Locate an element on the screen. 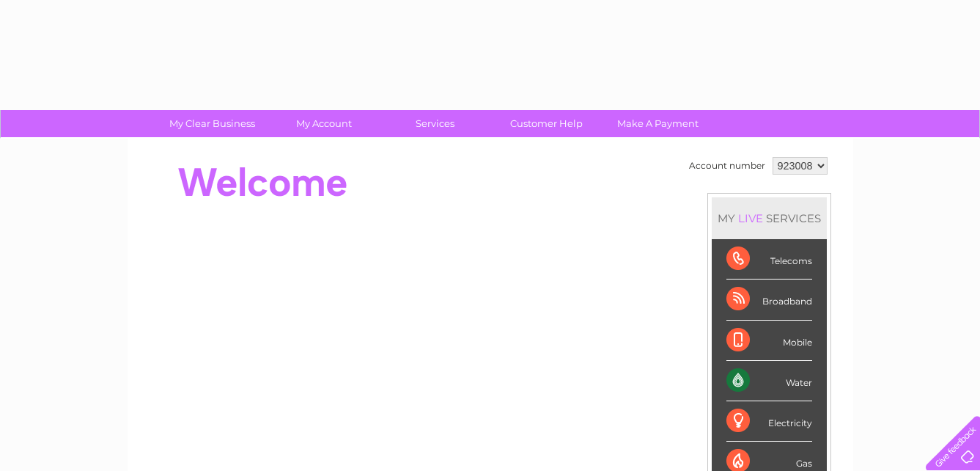  a: My Account is located at coordinates (324, 123).